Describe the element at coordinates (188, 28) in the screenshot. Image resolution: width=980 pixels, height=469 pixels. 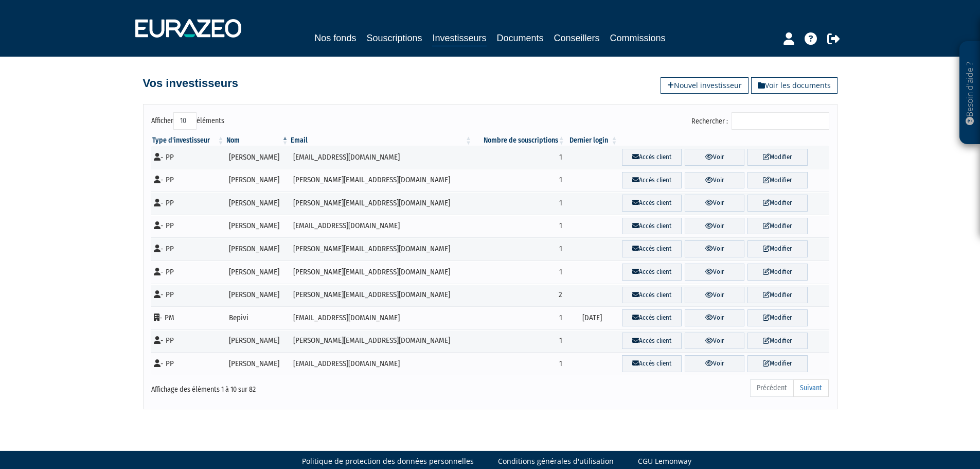
I see `img: 1732889491-logotype_eurazeo_blanc_rvb.png` at that location.